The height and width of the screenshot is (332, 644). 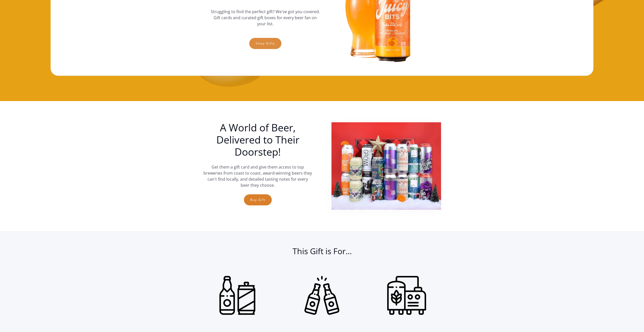 I want to click on a: Buy Gift, so click(x=258, y=200).